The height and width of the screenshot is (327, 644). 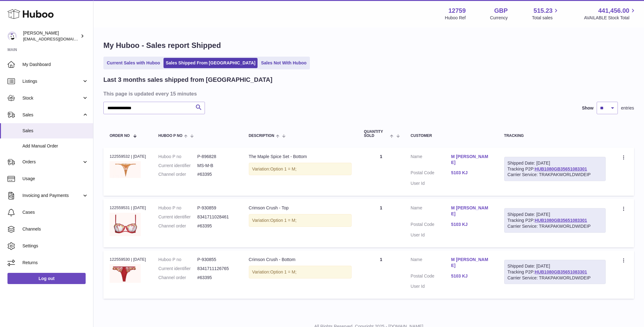 I want to click on div: Customer, so click(x=452, y=136).